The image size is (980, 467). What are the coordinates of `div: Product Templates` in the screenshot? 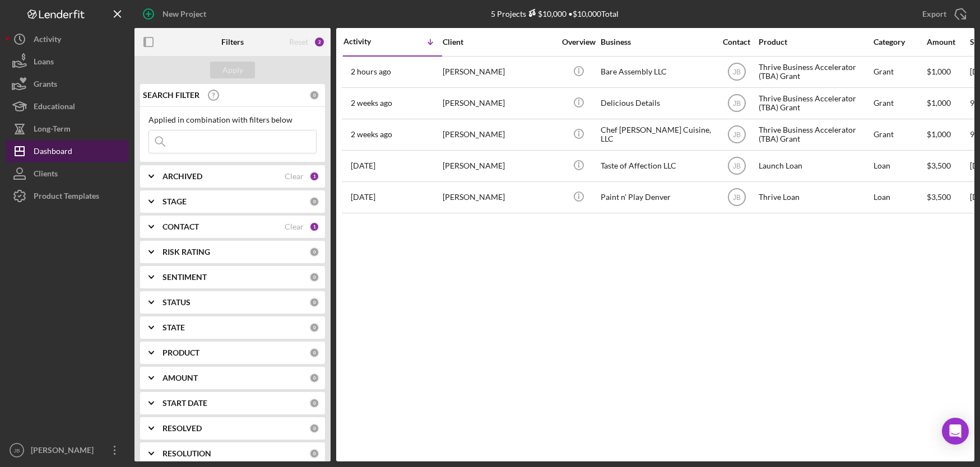 It's located at (66, 197).